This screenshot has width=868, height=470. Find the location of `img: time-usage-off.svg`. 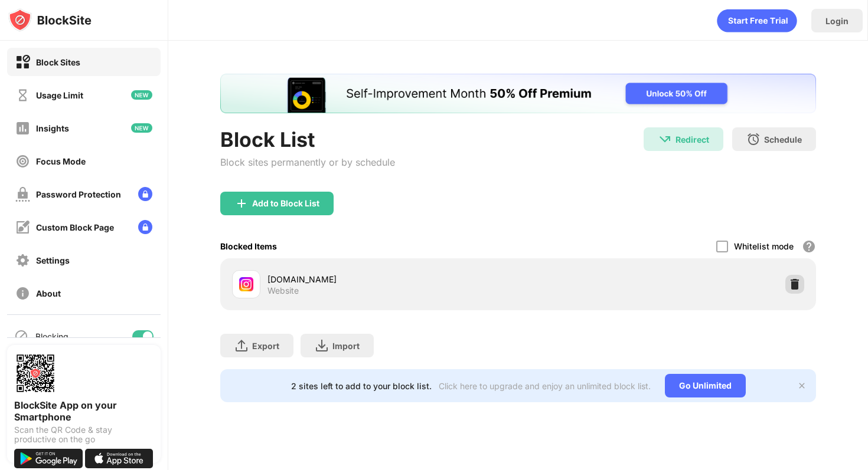

img: time-usage-off.svg is located at coordinates (22, 95).